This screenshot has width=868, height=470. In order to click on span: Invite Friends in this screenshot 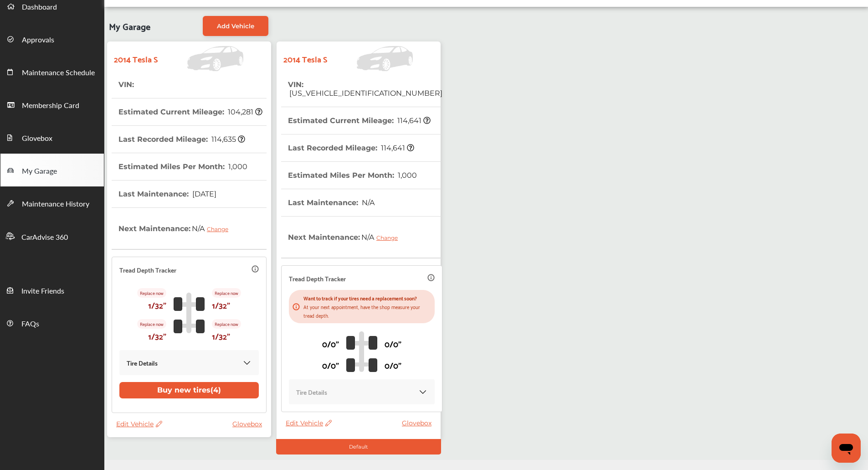, I will do `click(43, 291)`.